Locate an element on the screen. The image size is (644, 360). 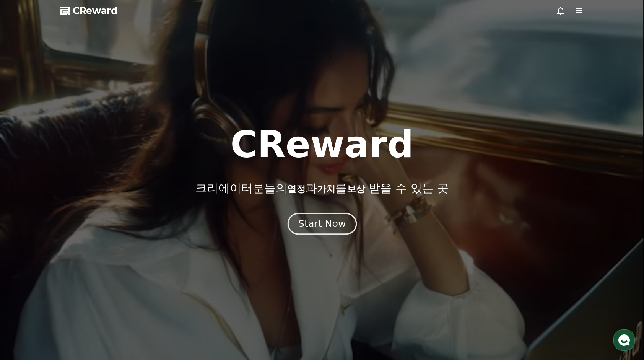
span: 설정 is located at coordinates (122, 257).